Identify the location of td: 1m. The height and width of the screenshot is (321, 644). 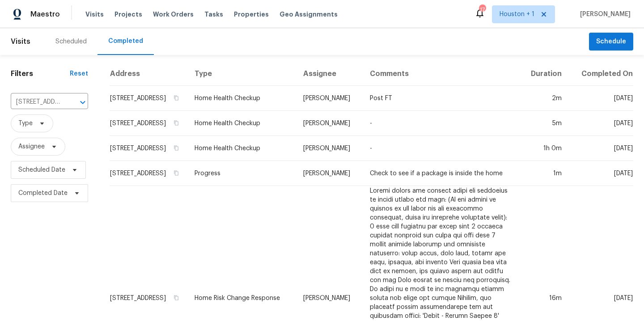
(544, 173).